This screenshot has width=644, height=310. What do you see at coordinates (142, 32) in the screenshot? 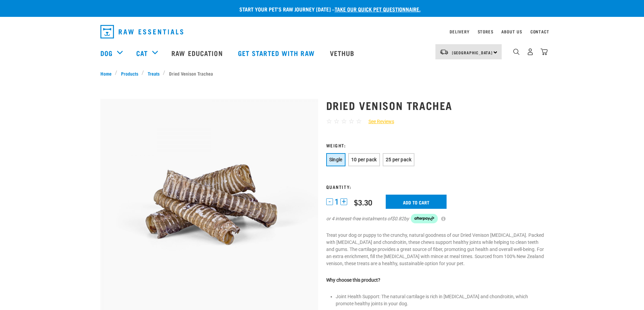
I see `img: Raw Essentials Logo` at bounding box center [142, 32].